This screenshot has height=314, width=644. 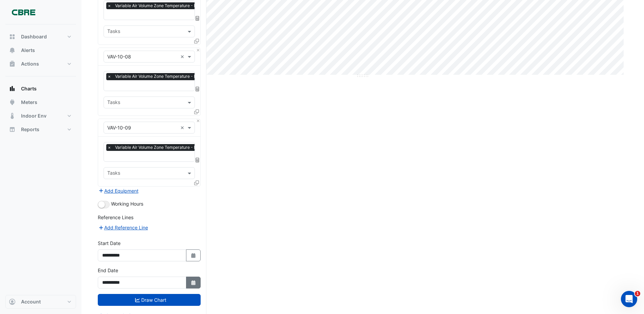 What do you see at coordinates (34, 37) in the screenshot?
I see `span: Dashboard` at bounding box center [34, 37].